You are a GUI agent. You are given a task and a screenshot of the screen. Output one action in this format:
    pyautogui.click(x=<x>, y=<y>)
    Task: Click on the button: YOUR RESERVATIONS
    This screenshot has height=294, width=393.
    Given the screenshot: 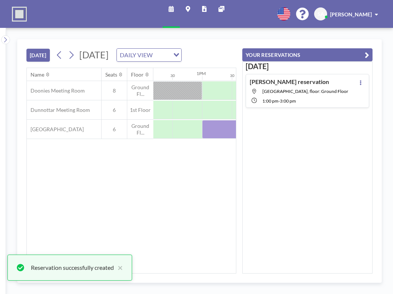 What is the action you would take?
    pyautogui.click(x=307, y=55)
    